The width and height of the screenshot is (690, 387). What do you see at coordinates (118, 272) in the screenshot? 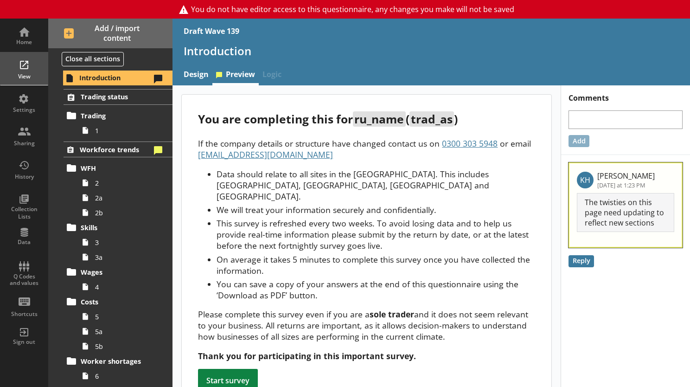
I see `a: Wages` at bounding box center [118, 272].